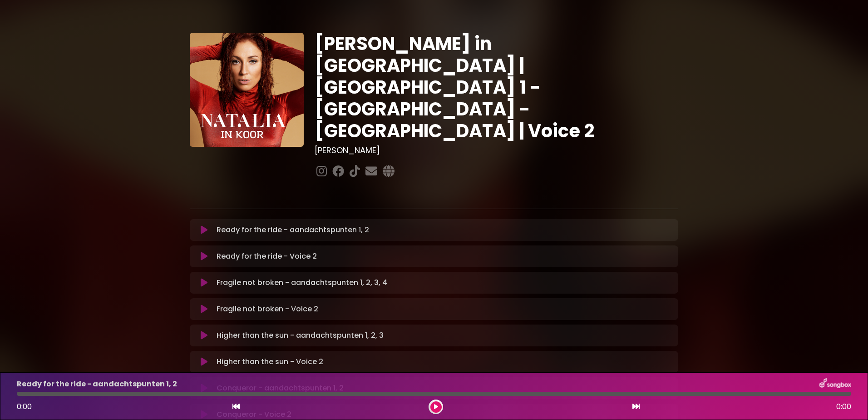  Describe the element at coordinates (247, 90) in the screenshot. I see `img: YTVS25JmS9CLUqXqkEhs` at that location.